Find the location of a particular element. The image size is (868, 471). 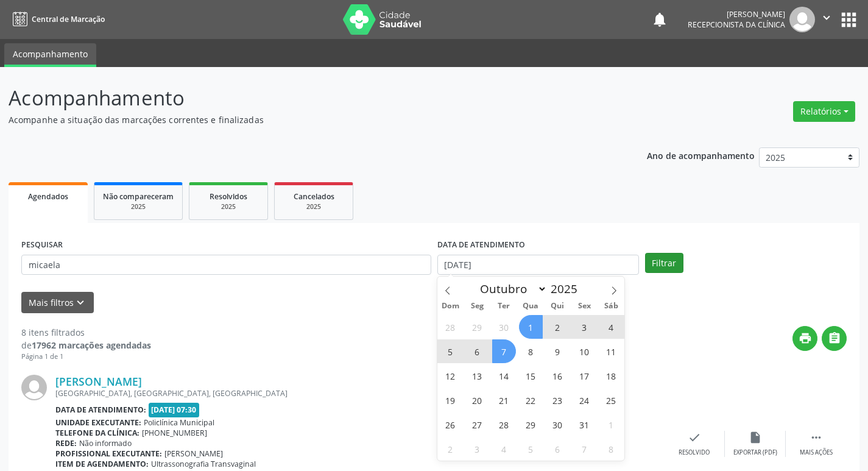

input: Selecione um intervalo is located at coordinates (538, 265).